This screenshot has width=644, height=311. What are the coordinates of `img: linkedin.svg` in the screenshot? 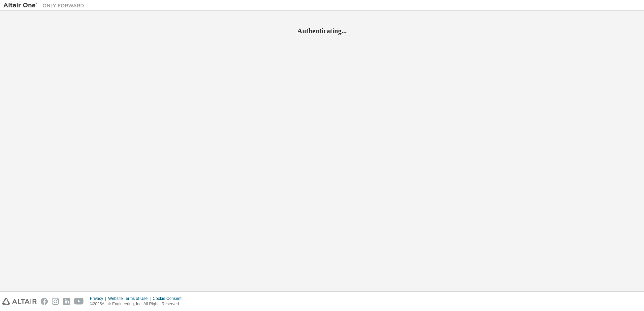 It's located at (66, 301).